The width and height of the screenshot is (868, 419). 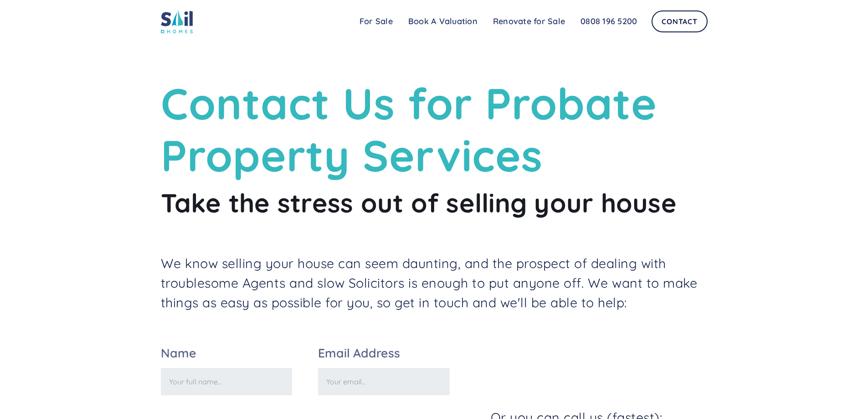 I want to click on label: Email Address, so click(x=383, y=353).